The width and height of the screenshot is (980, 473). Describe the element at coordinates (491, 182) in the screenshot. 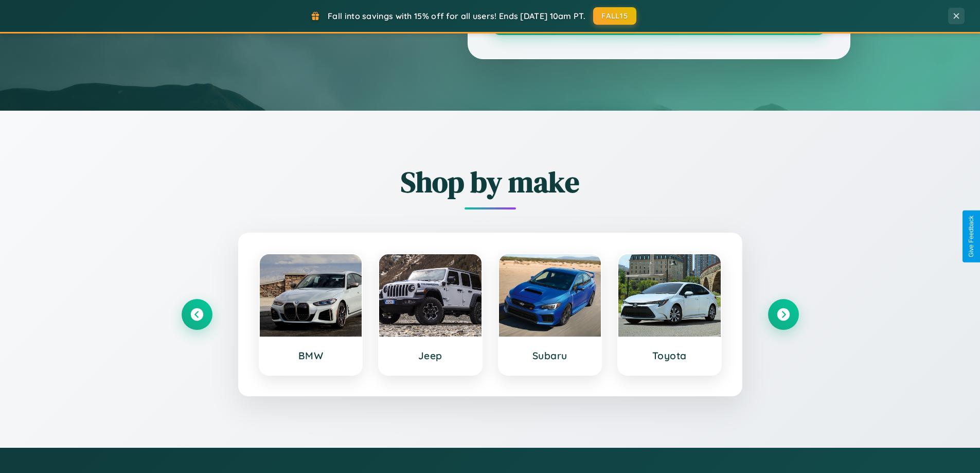

I see `h2: Shop by make` at that location.